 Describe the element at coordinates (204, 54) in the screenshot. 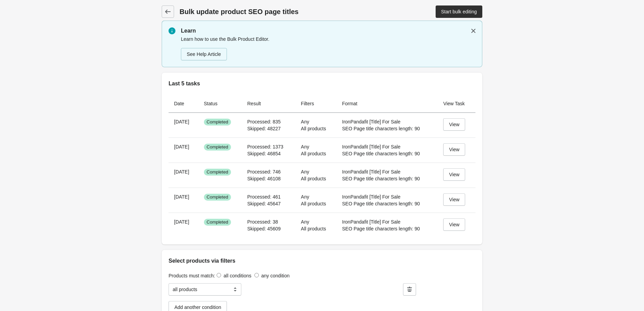

I see `a: See Help Article` at that location.